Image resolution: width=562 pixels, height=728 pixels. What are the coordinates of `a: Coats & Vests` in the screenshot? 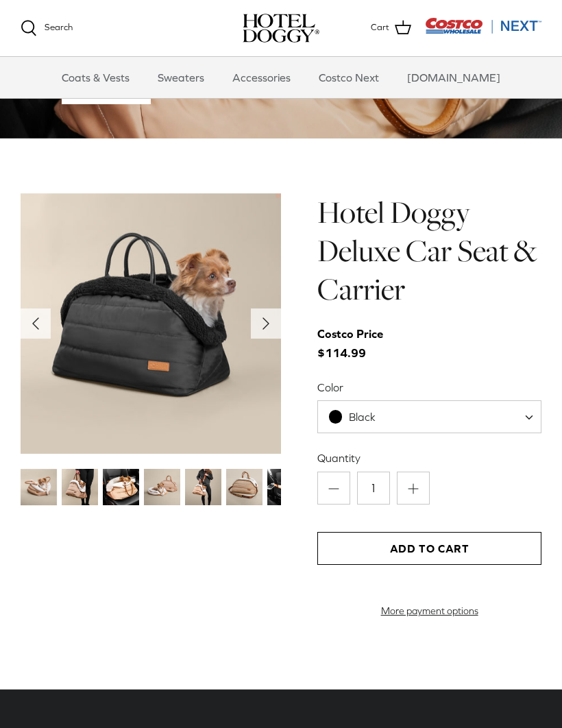 It's located at (95, 78).